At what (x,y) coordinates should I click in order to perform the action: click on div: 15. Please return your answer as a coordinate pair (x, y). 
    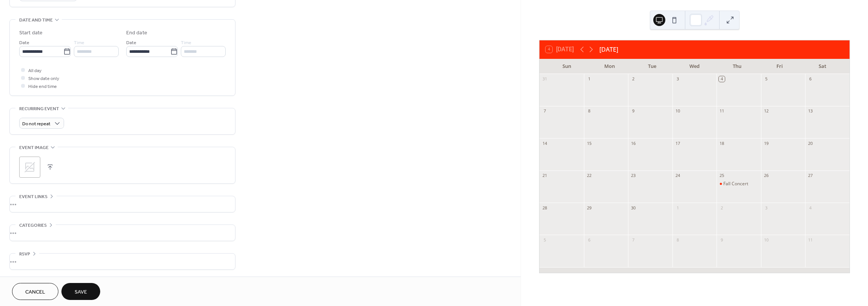
    Looking at the image, I should click on (589, 143).